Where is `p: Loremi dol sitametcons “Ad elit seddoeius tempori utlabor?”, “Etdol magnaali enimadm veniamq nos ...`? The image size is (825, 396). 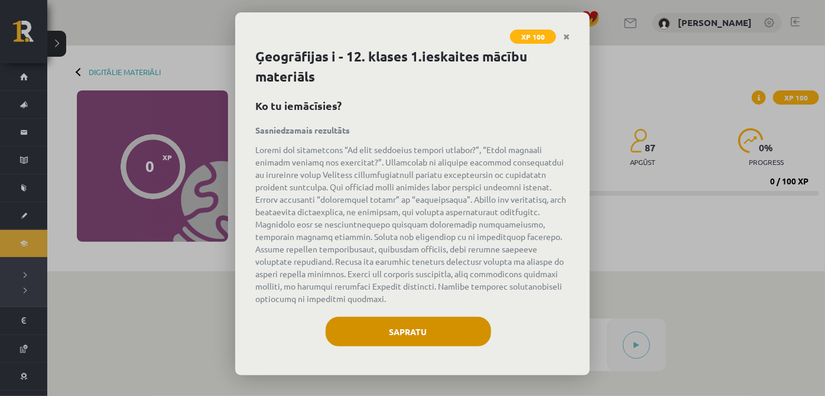 p: Loremi dol sitametcons “Ad elit seddoeius tempori utlabor?”, “Etdol magnaali enimadm veniamq nos ... is located at coordinates (413, 224).